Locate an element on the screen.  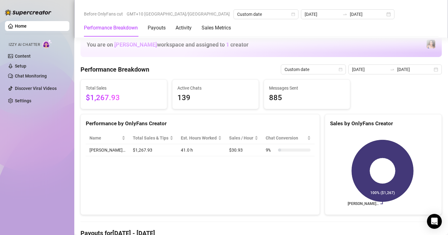
span: Total Sales & Tips is located at coordinates (150, 138).